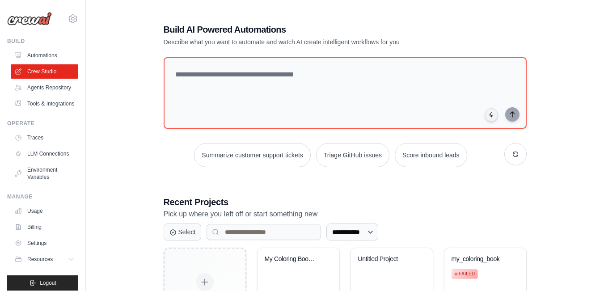 Image resolution: width=604 pixels, height=291 pixels. I want to click on div: Untitled Project, so click(385, 259).